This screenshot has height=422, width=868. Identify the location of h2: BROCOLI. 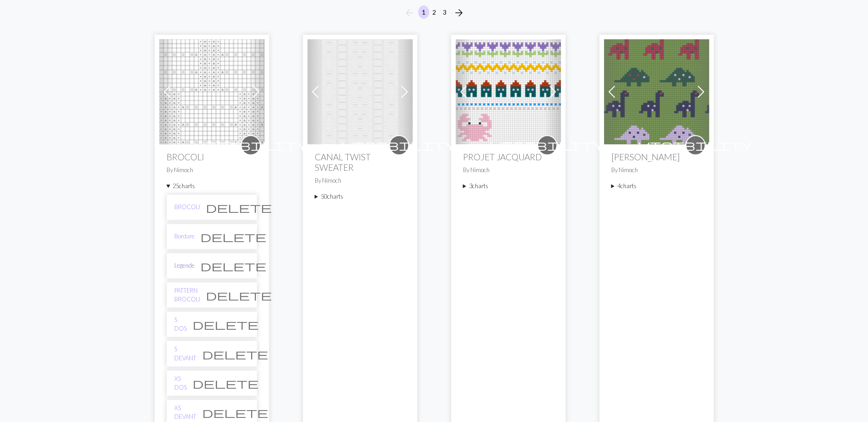
(212, 157).